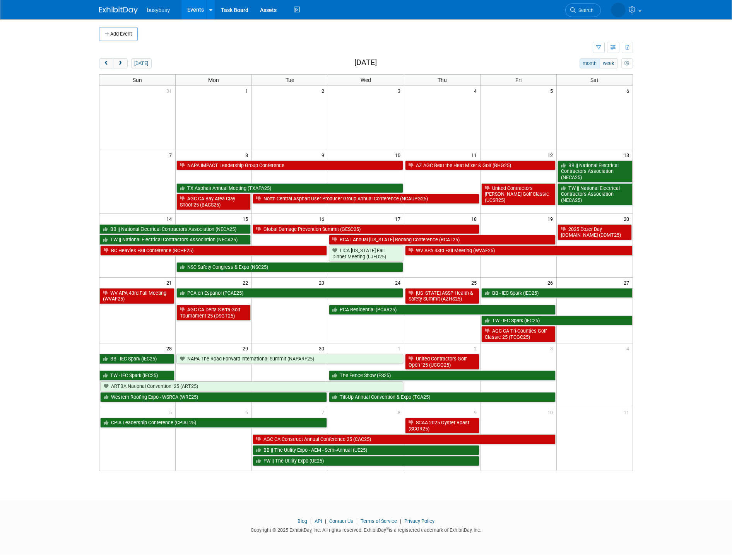 The image size is (732, 560). What do you see at coordinates (170, 348) in the screenshot?
I see `span: 28` at bounding box center [170, 348].